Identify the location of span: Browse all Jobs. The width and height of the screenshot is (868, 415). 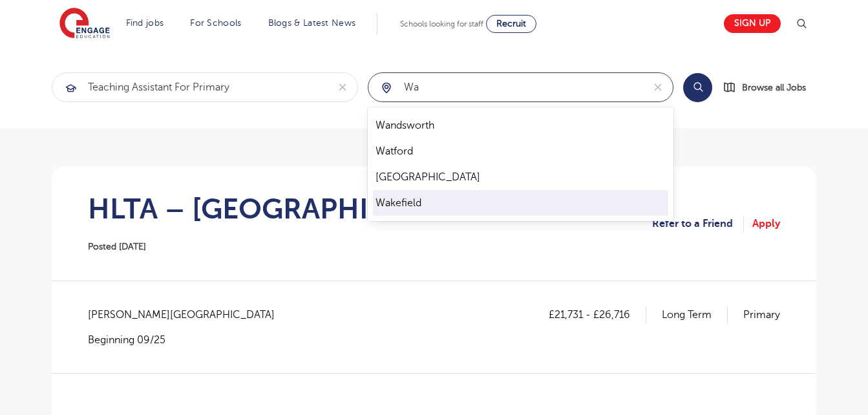
(774, 87).